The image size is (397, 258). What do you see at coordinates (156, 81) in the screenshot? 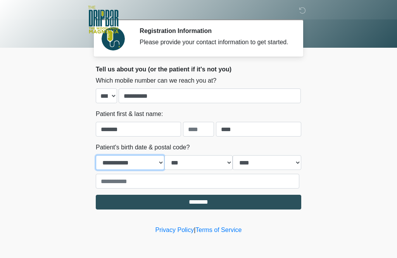
I see `label: Which mobile number can we reach you at?` at bounding box center [156, 81].